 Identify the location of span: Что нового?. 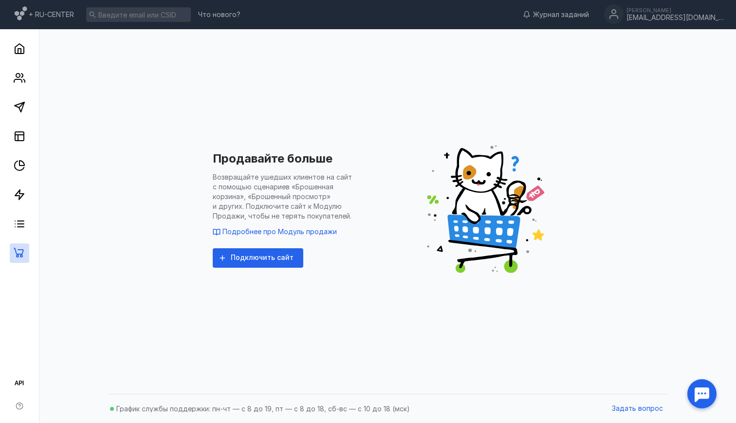
(219, 15).